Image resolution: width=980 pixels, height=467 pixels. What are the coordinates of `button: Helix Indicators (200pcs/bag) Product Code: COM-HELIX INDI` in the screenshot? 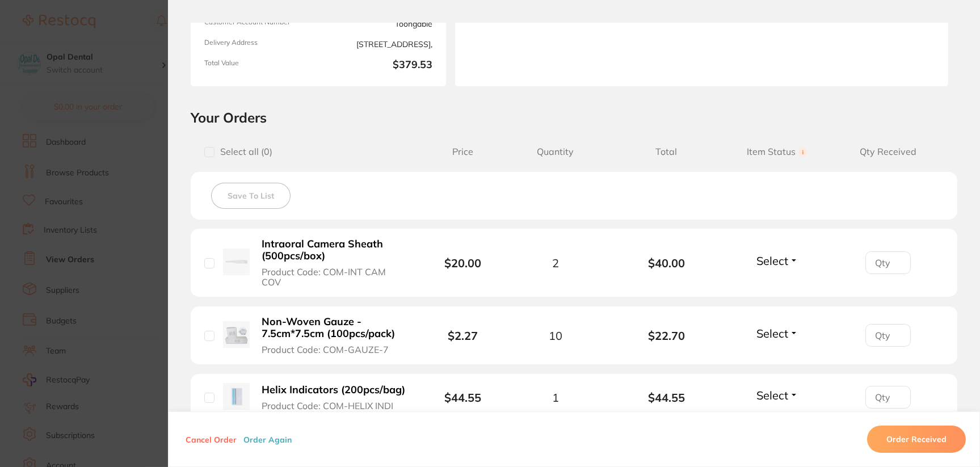 It's located at (334, 397).